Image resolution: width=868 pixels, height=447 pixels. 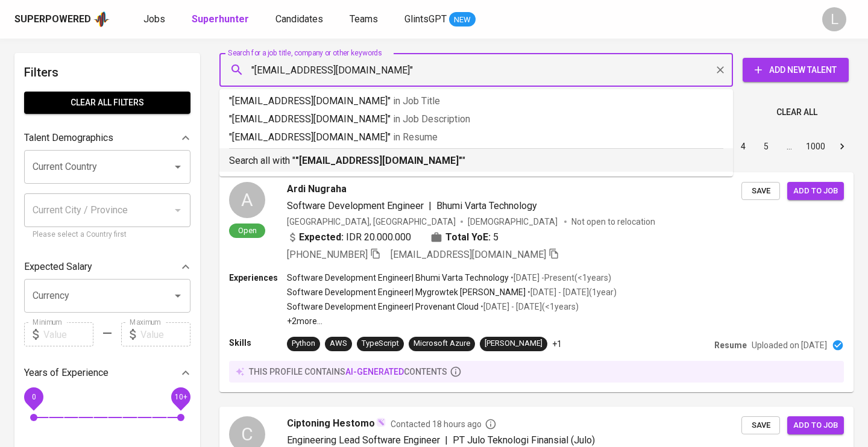 What do you see at coordinates (468, 238) in the screenshot?
I see `b: Total YoE:` at bounding box center [468, 238].